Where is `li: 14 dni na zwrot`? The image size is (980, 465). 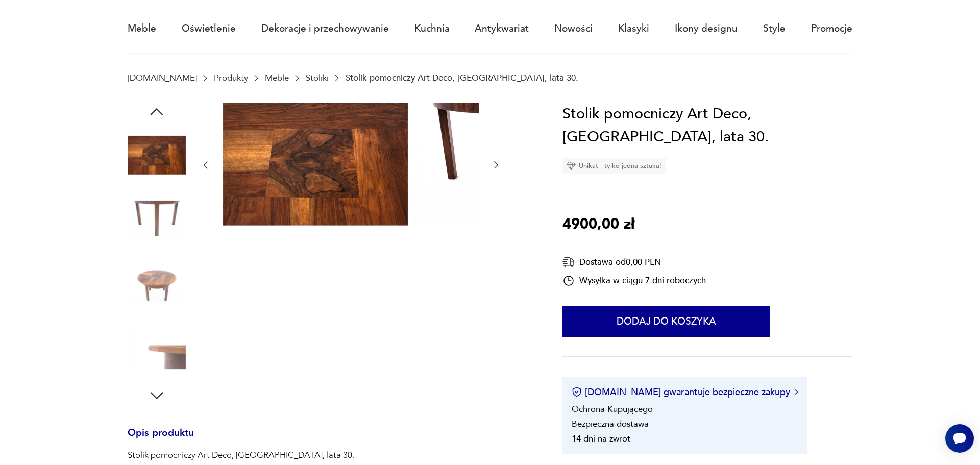
li: 14 dni na zwrot is located at coordinates (600, 438).